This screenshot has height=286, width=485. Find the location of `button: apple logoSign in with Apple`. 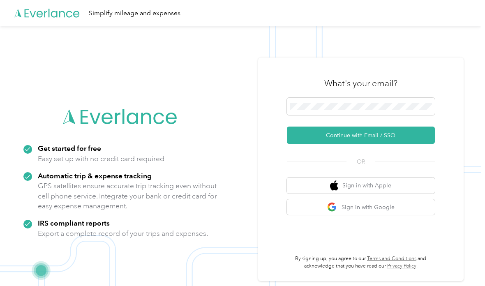

button: apple logoSign in with Apple is located at coordinates (361, 185).